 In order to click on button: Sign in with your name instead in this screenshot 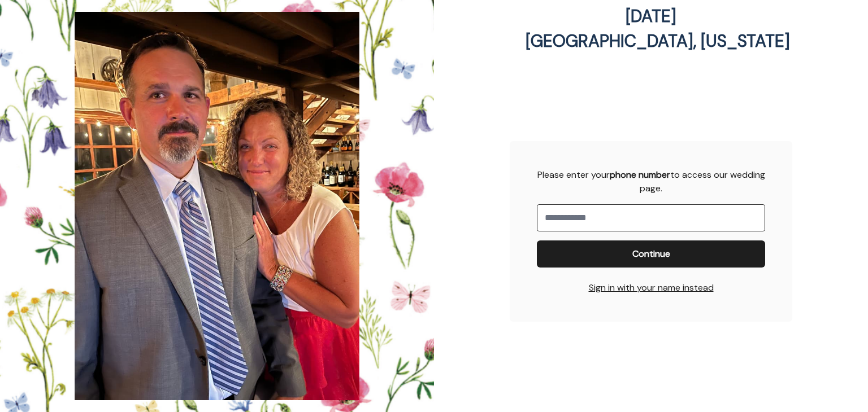, I will do `click(651, 288)`.